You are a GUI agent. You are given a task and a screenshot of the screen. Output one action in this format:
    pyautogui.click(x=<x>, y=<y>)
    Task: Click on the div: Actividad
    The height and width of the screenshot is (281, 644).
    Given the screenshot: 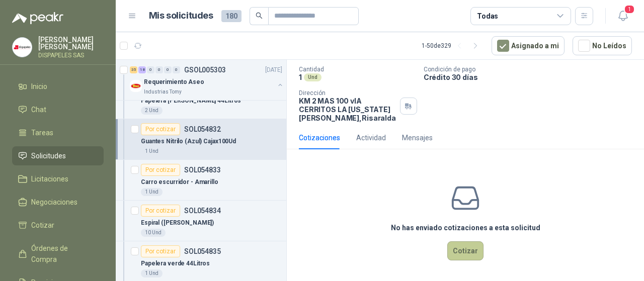 What is the action you would take?
    pyautogui.click(x=371, y=138)
    